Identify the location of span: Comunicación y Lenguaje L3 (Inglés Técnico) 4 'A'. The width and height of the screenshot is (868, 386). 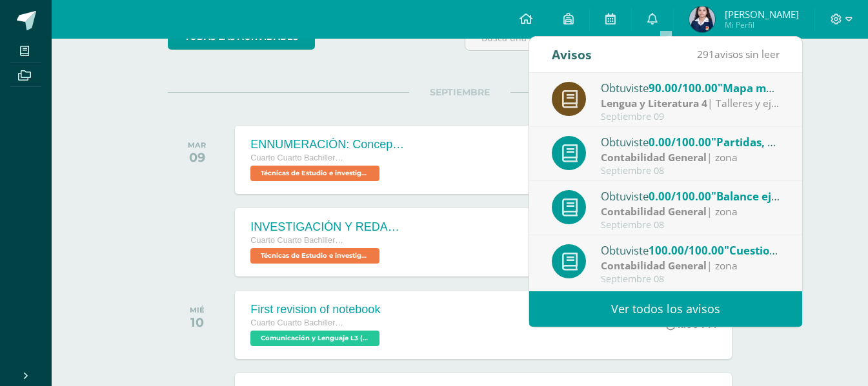
(315, 338).